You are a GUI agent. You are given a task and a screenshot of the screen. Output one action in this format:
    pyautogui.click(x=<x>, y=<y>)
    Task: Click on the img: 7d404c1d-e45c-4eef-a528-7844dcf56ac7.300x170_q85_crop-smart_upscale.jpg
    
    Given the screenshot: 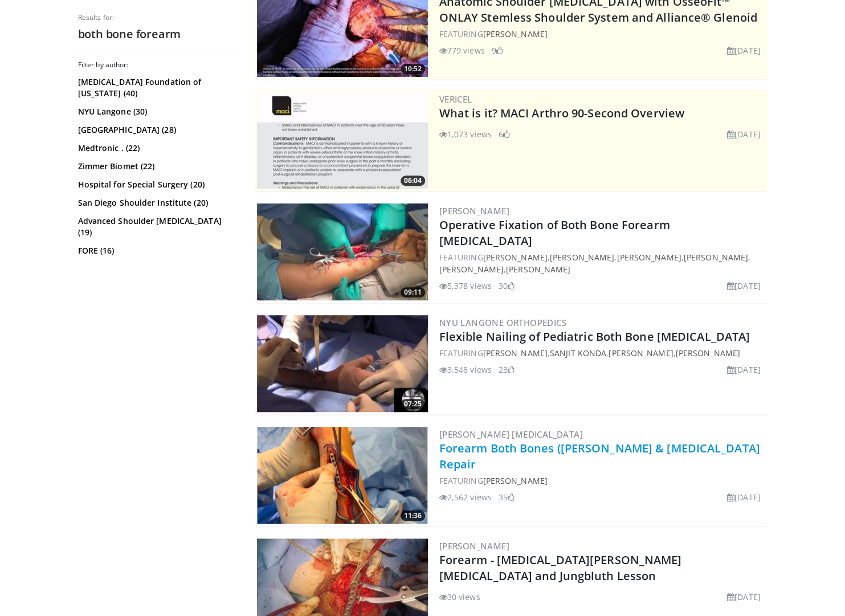 What is the action you would take?
    pyautogui.click(x=342, y=252)
    